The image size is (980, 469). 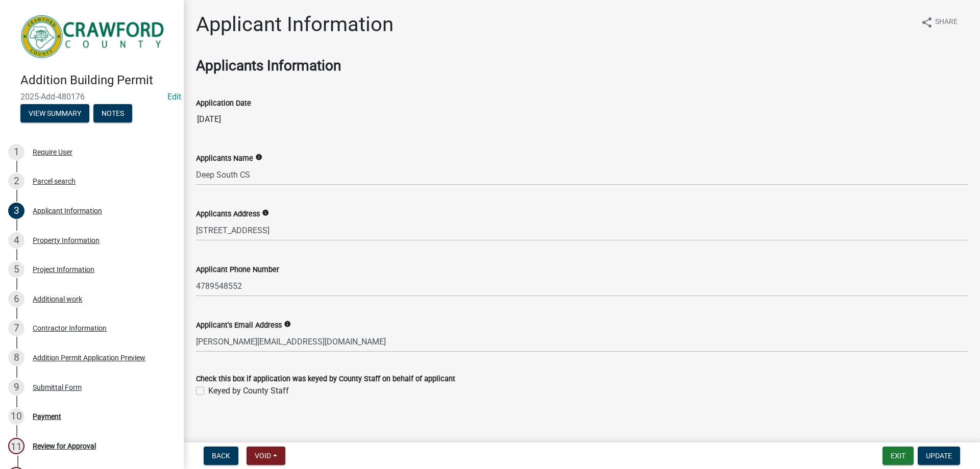 I want to click on div: 11, so click(x=16, y=446).